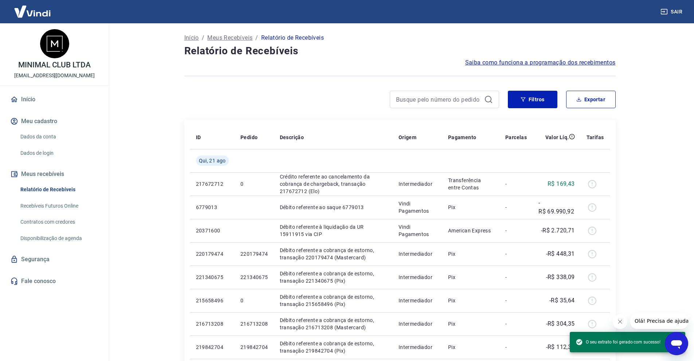 This screenshot has width=694, height=361. I want to click on button: Meus recebíveis, so click(54, 174).